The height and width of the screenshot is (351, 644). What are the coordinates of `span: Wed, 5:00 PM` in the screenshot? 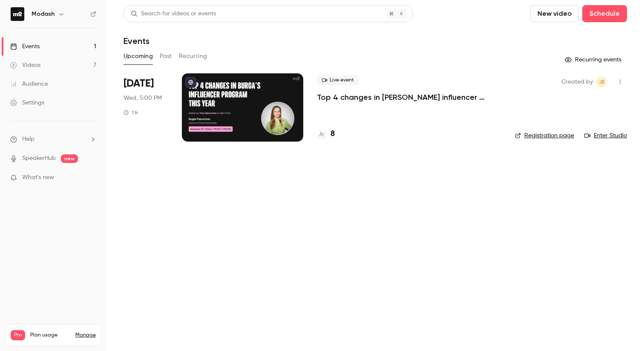 It's located at (143, 98).